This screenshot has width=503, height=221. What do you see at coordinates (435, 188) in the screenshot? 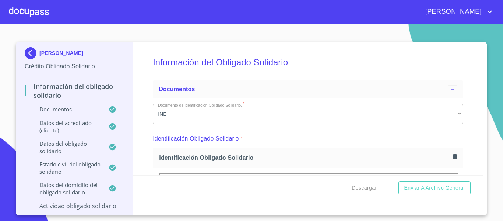
I see `span: Enviar a Archivo General` at bounding box center [435, 188].